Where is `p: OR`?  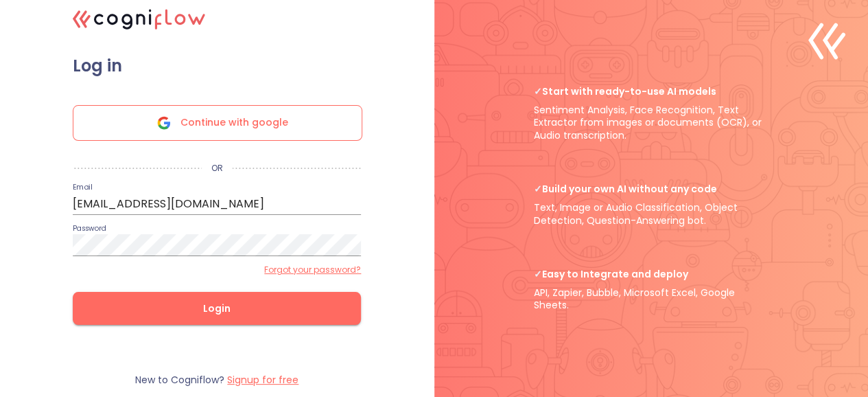
p: OR is located at coordinates (217, 168).